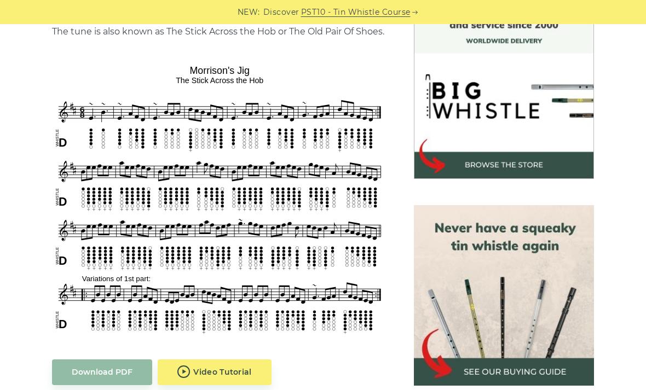 This screenshot has width=646, height=390. Describe the element at coordinates (356, 12) in the screenshot. I see `a: PST10 - Tin Whistle Course` at that location.